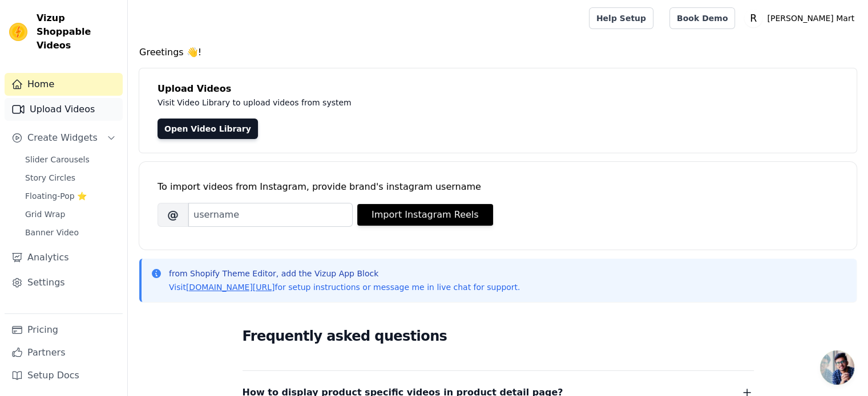 The image size is (868, 396). What do you see at coordinates (425, 215) in the screenshot?
I see `button: Import Instagram Reels` at bounding box center [425, 215].